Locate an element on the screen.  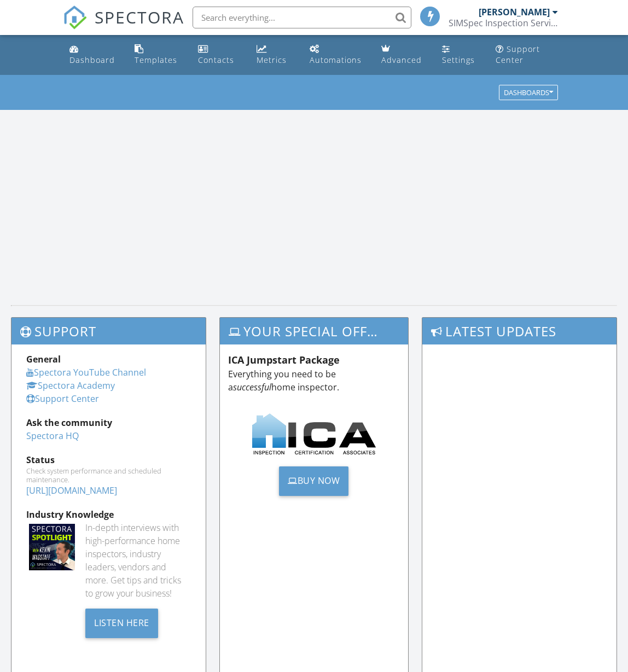
div: Advanced is located at coordinates (401, 60).